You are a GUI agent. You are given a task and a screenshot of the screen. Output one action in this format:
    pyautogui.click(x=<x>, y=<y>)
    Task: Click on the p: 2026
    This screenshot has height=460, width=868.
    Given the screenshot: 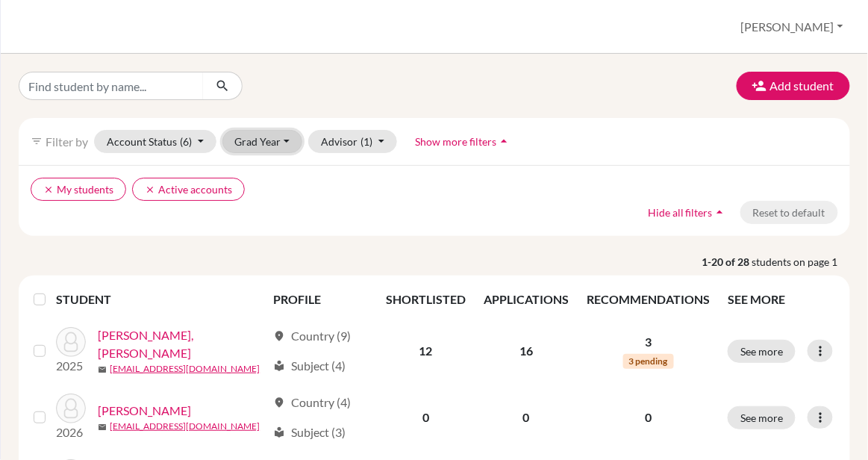 What is the action you would take?
    pyautogui.click(x=71, y=432)
    